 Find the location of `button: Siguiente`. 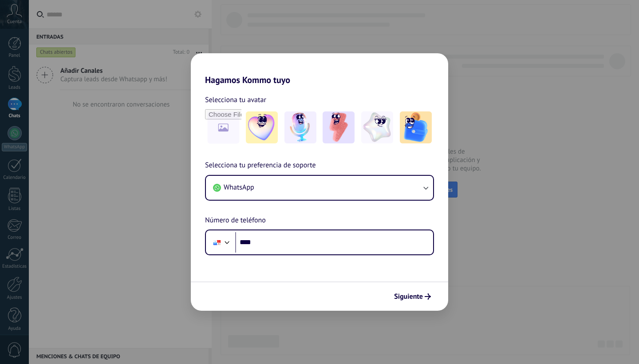

button: Siguiente is located at coordinates (412, 296).